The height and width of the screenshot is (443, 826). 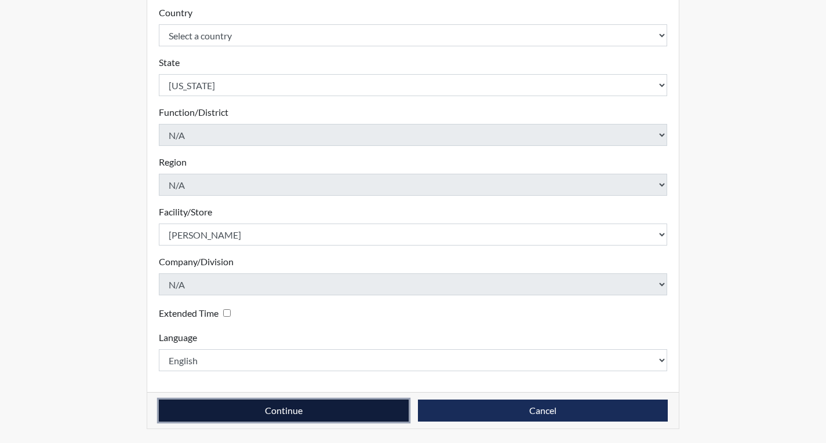 What do you see at coordinates (194, 112) in the screenshot?
I see `label: Function/District` at bounding box center [194, 112].